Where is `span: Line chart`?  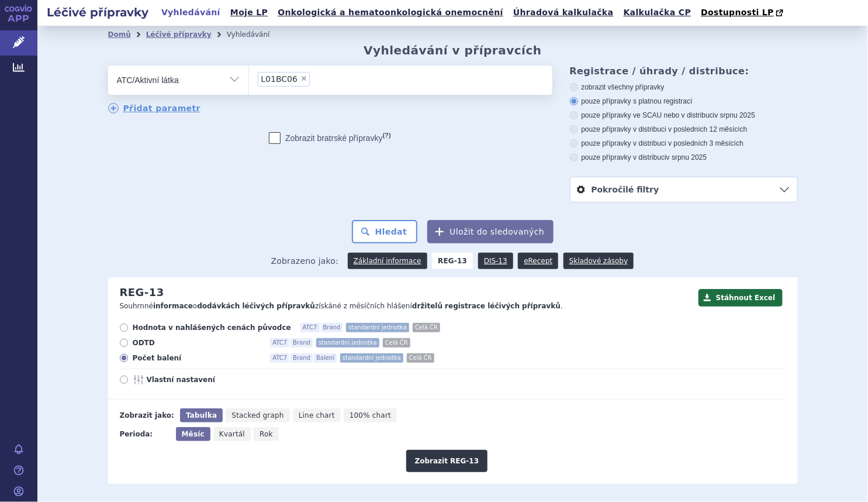
span: Line chart is located at coordinates (317, 415).